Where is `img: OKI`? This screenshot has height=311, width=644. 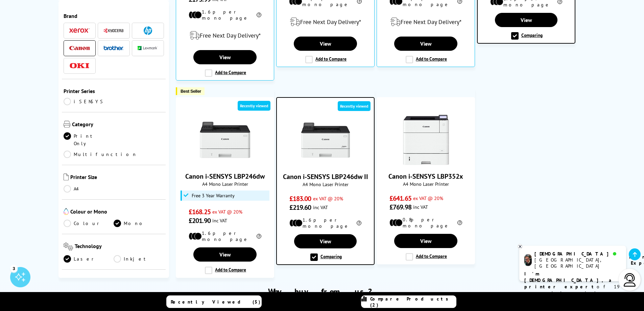 img: OKI is located at coordinates (79, 66).